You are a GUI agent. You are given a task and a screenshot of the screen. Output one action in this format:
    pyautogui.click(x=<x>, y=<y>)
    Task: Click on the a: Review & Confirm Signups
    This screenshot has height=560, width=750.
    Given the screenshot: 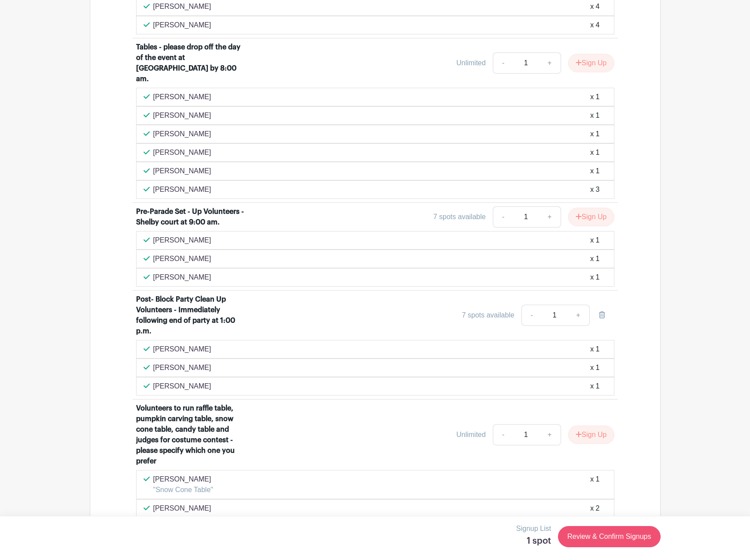 What is the action you would take?
    pyautogui.click(x=609, y=537)
    